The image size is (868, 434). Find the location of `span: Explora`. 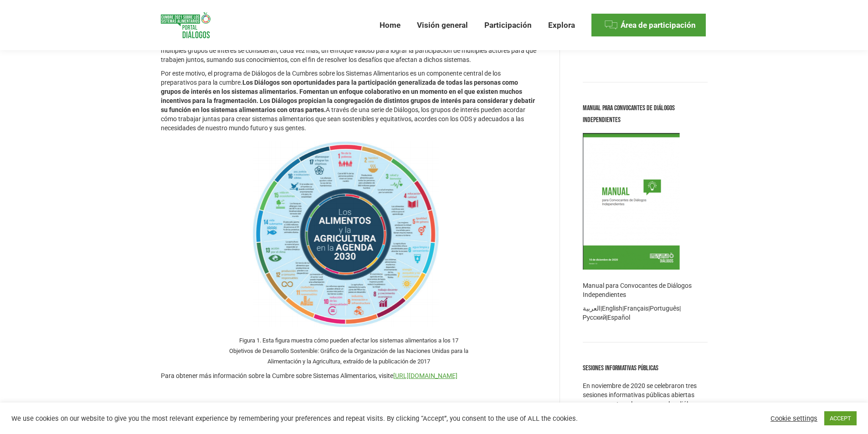

span: Explora is located at coordinates (562, 25).